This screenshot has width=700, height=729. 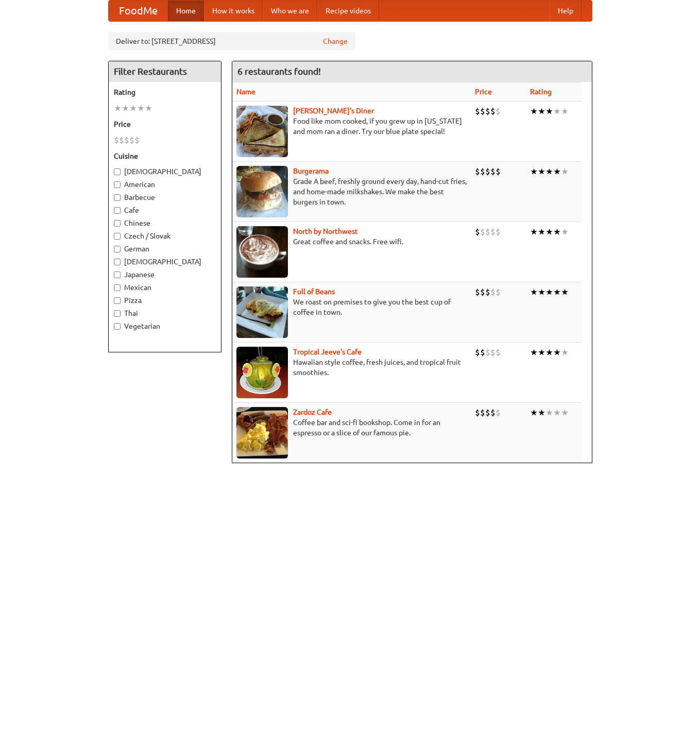 I want to click on img: north.jpg, so click(x=262, y=252).